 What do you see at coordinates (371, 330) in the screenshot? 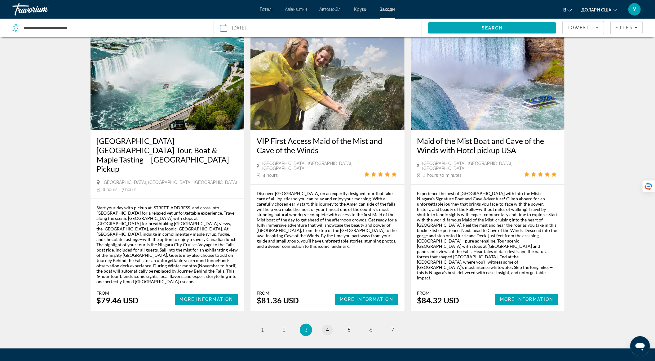
I see `span: 6` at bounding box center [371, 330].